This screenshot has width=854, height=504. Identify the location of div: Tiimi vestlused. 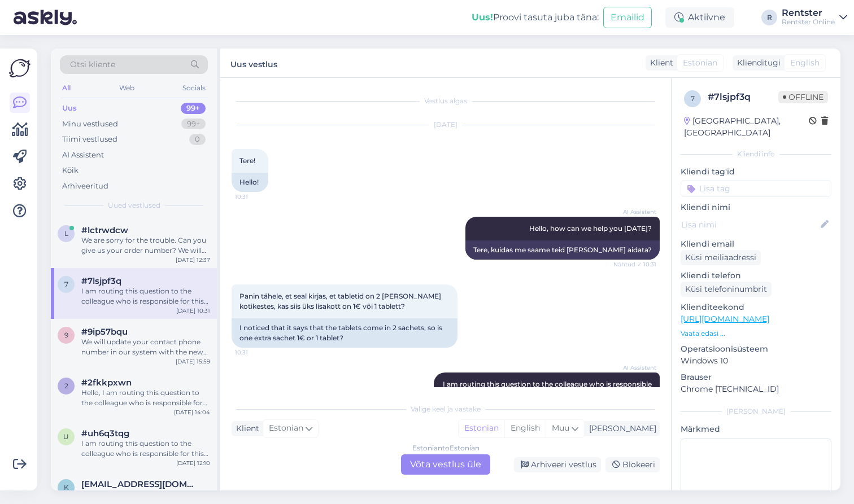
(90, 140).